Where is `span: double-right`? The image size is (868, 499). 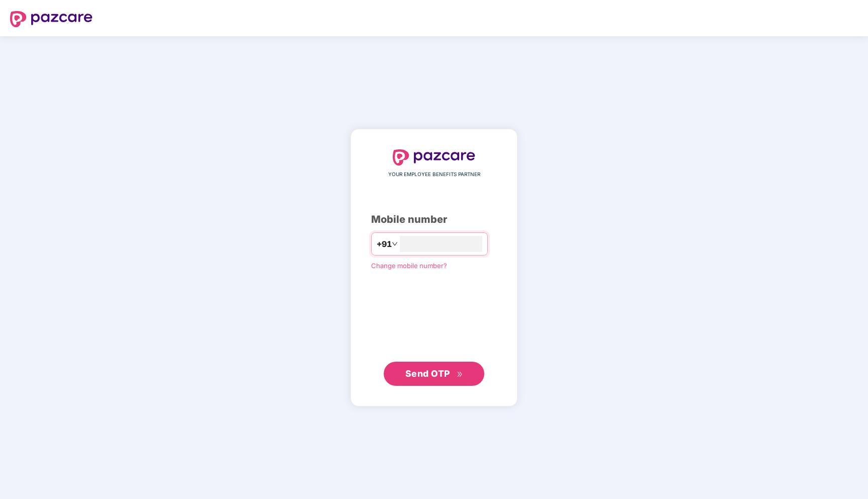 span: double-right is located at coordinates (460, 374).